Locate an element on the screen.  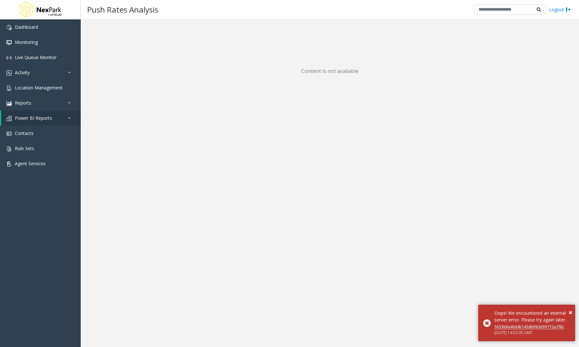
span: Activity is located at coordinates (22, 72).